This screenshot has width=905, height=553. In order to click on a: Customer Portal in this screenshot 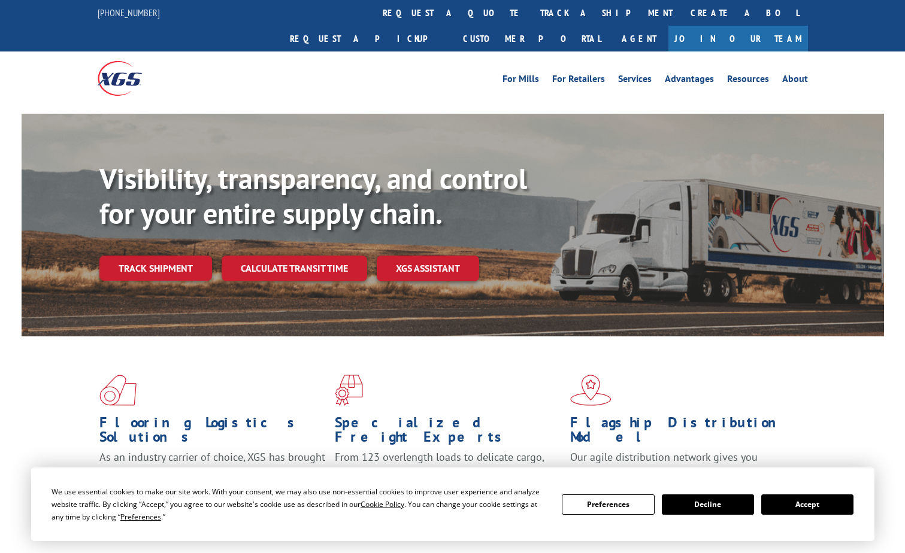, I will do `click(532, 38)`.